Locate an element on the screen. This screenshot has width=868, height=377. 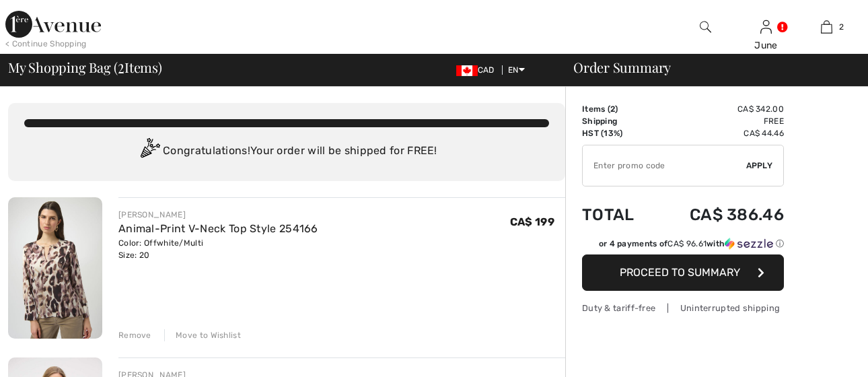
div: Color: Offwhite/Multi Size: 20 is located at coordinates (218, 249).